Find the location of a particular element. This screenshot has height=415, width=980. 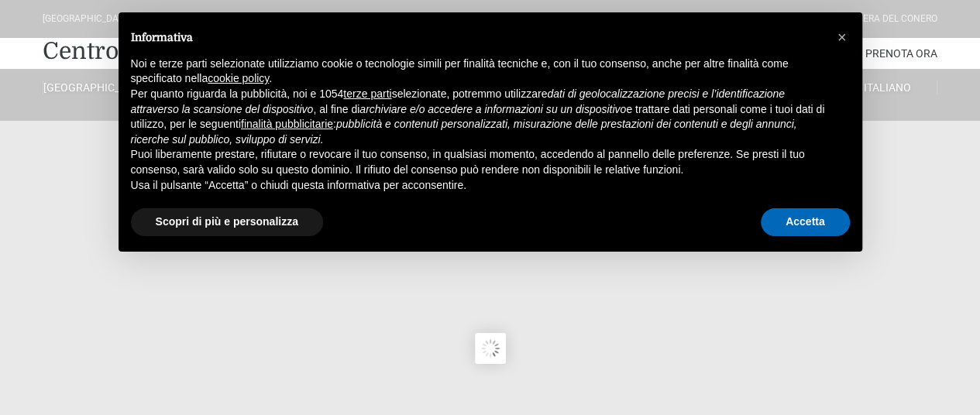

span: Italiano is located at coordinates (887, 88).